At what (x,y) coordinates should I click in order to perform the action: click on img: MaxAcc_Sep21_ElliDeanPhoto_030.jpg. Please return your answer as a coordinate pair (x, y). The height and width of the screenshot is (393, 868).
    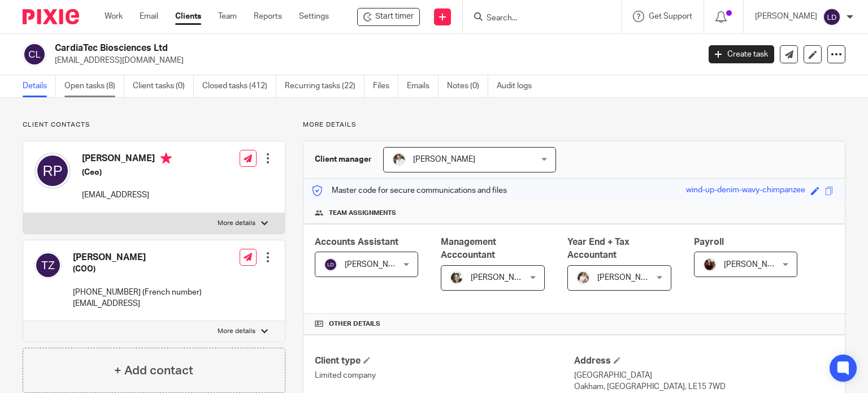
    Looking at the image, I should click on (710, 265).